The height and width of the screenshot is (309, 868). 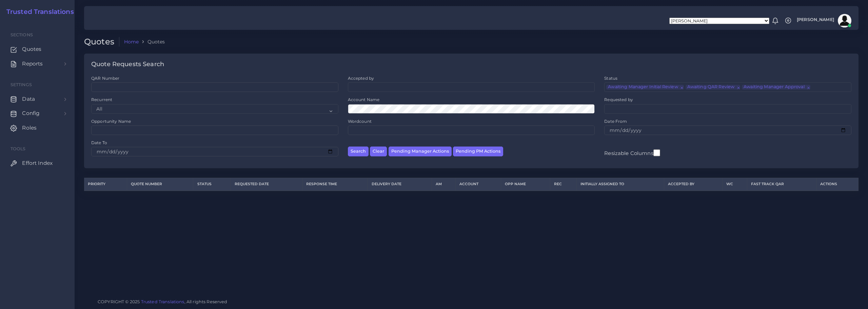 I want to click on button: Clear, so click(x=378, y=152).